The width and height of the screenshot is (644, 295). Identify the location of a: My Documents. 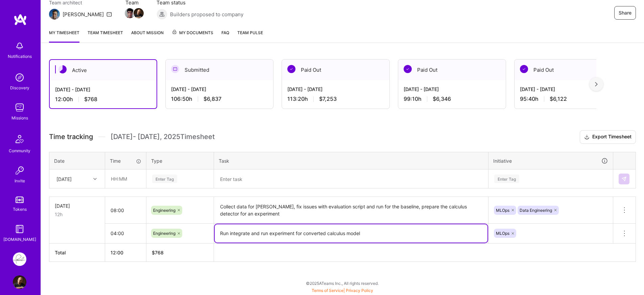
(192, 36).